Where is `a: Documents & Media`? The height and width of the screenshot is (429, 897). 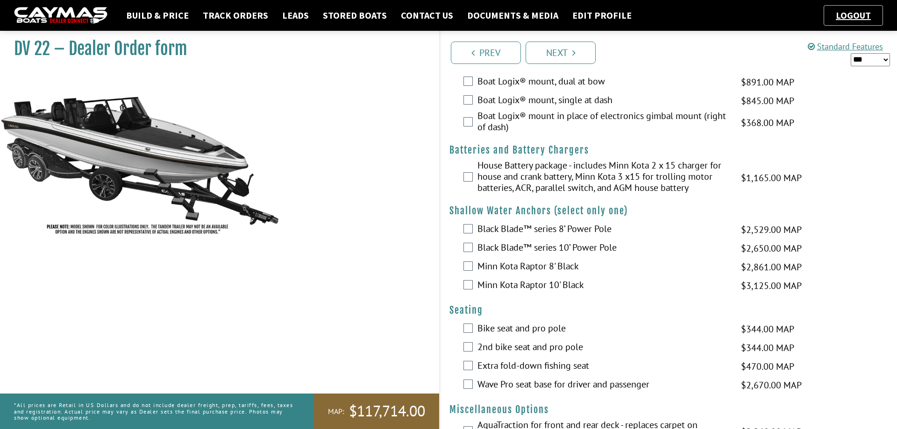
a: Documents & Media is located at coordinates (513, 15).